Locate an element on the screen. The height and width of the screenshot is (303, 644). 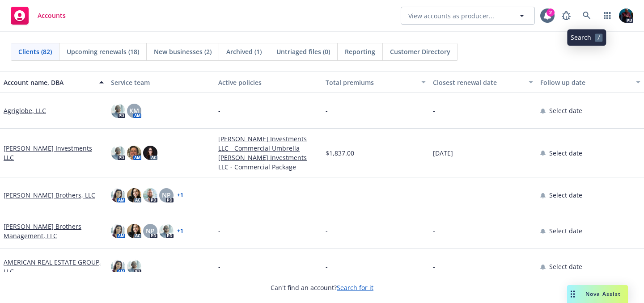
a: Agriglobe, LLC is located at coordinates (25, 111).